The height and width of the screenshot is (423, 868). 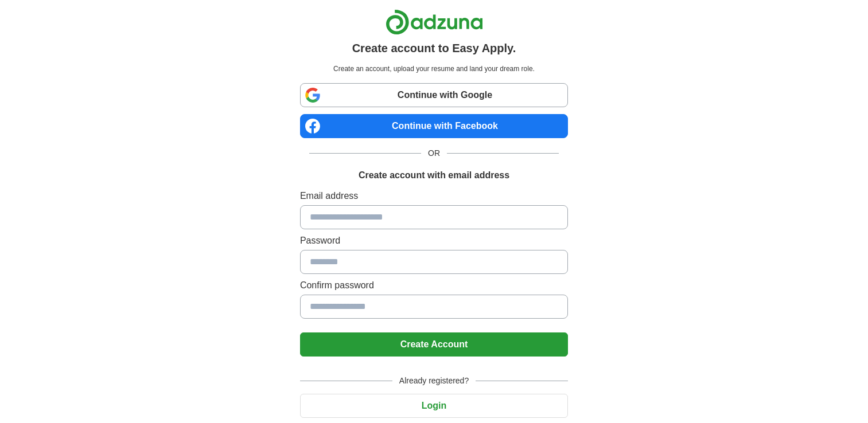 I want to click on h1: Create account with email address, so click(x=434, y=176).